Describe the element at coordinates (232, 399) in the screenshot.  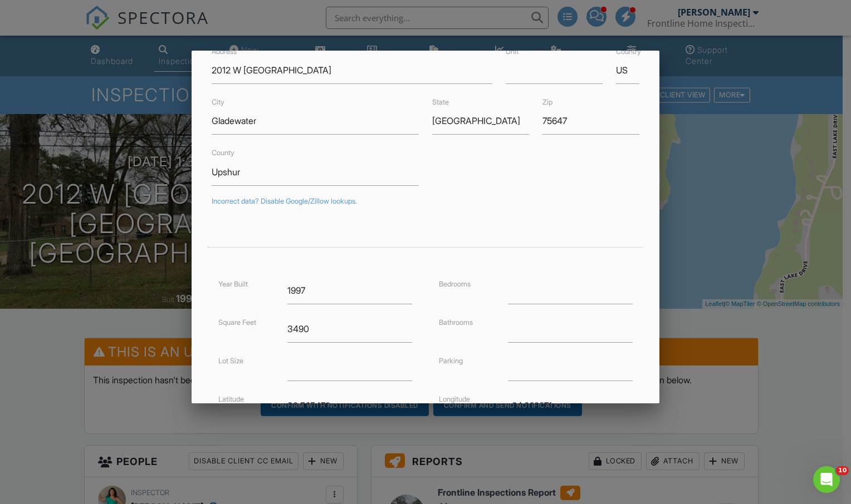
I see `label: Latitude` at that location.